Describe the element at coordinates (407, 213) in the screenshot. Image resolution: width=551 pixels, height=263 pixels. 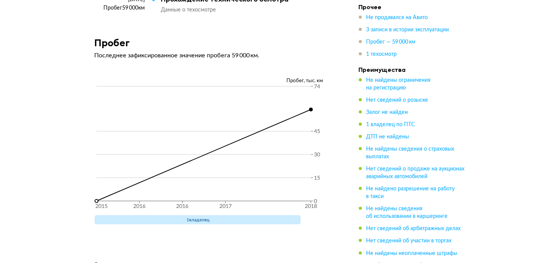
I see `span: Не найдены сведения об использовании в каршеринге` at that location.